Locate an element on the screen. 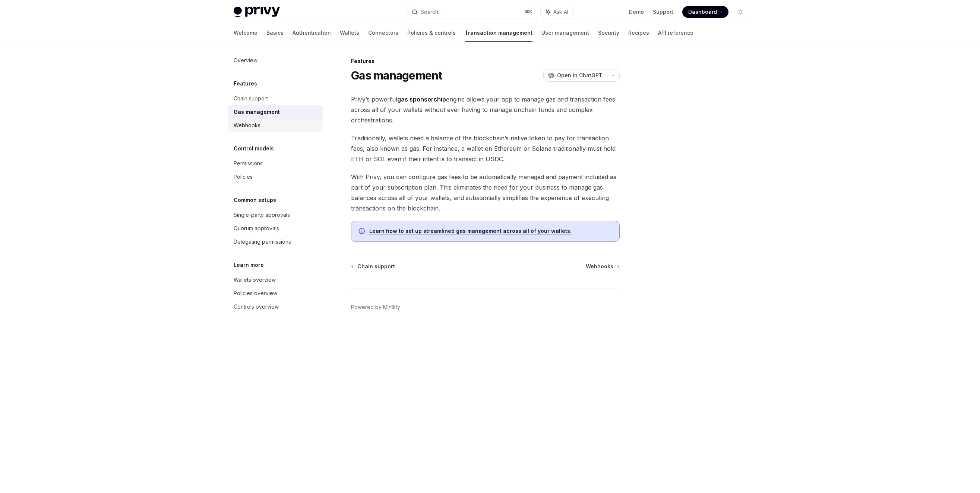 This screenshot has height=493, width=980. img: light logo is located at coordinates (257, 12).